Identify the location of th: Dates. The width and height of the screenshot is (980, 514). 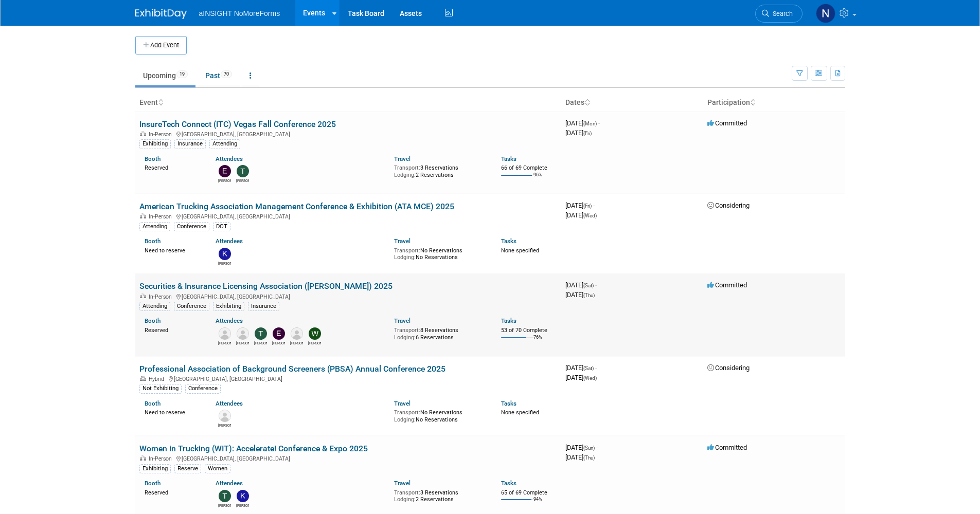
(632, 103).